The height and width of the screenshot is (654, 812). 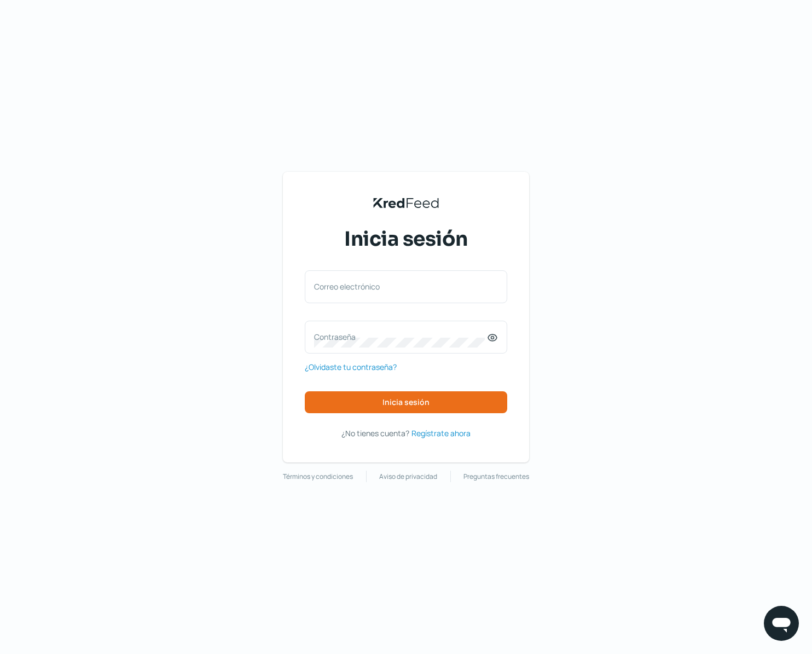 I want to click on span: Aviso de privacidad, so click(x=408, y=477).